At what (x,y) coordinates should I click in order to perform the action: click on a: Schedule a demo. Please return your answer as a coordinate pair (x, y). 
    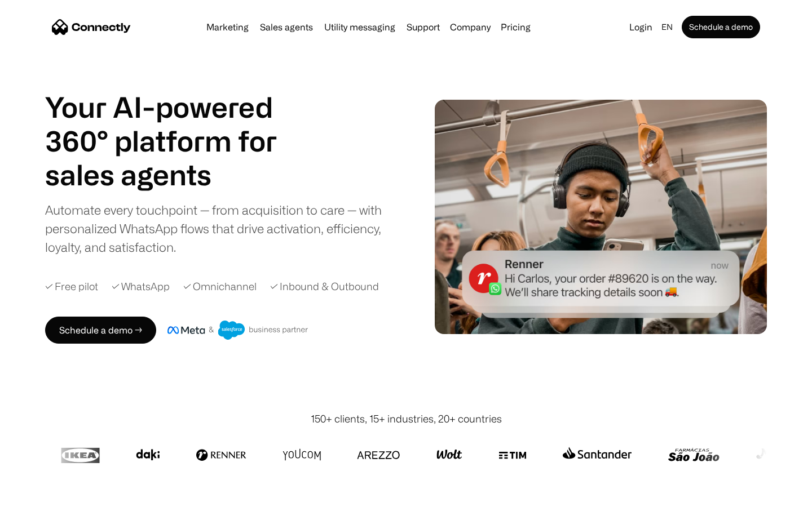
    Looking at the image, I should click on (721, 27).